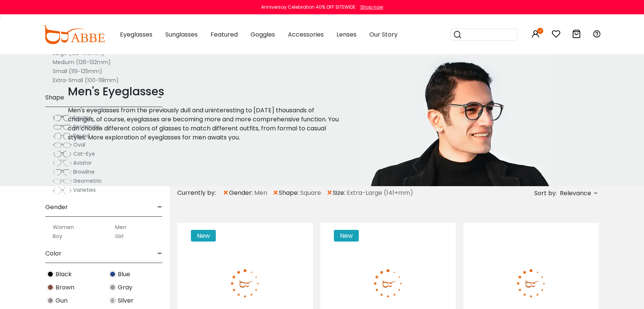 The height and width of the screenshot is (309, 644). What do you see at coordinates (200, 193) in the screenshot?
I see `div: Currently by:` at bounding box center [200, 193].